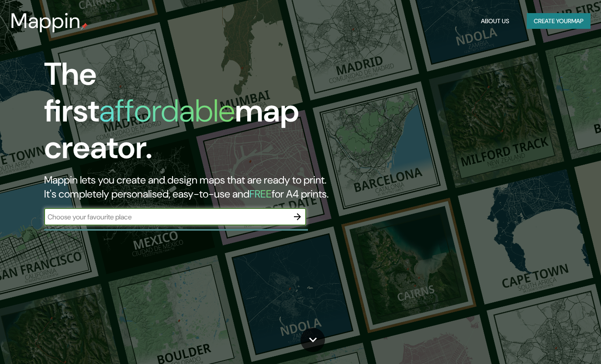  What do you see at coordinates (167, 111) in the screenshot?
I see `h1: affordable` at bounding box center [167, 111].